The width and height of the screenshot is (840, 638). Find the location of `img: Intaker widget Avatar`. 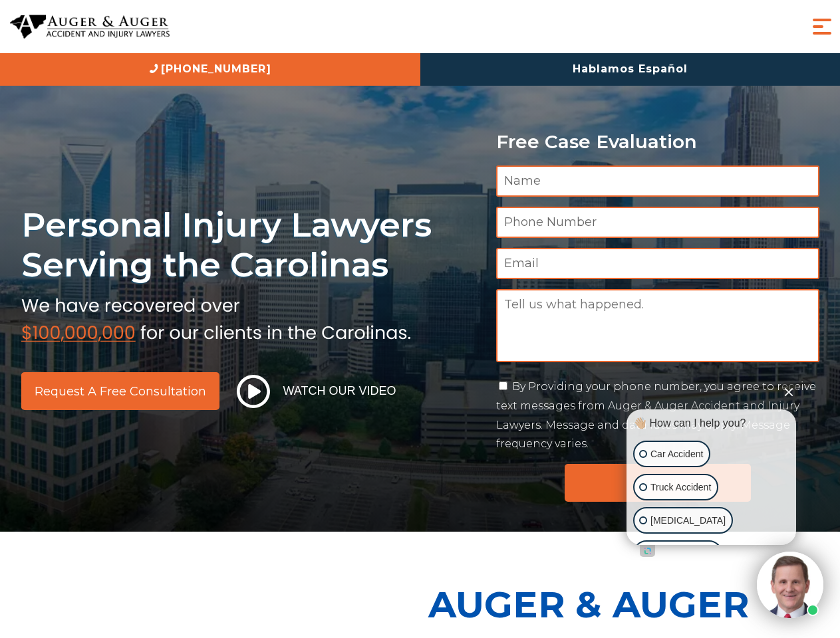

img: Intaker widget Avatar is located at coordinates (790, 585).